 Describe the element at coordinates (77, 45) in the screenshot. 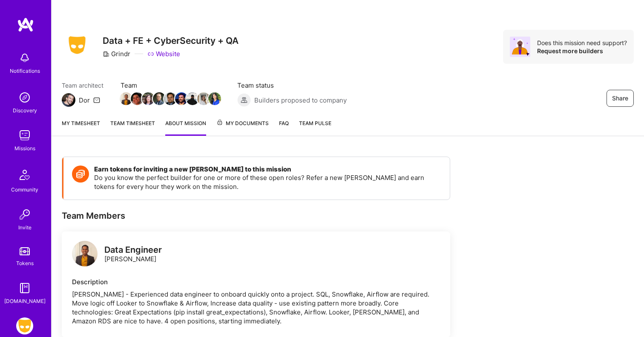

I see `img: Company Logo` at that location.